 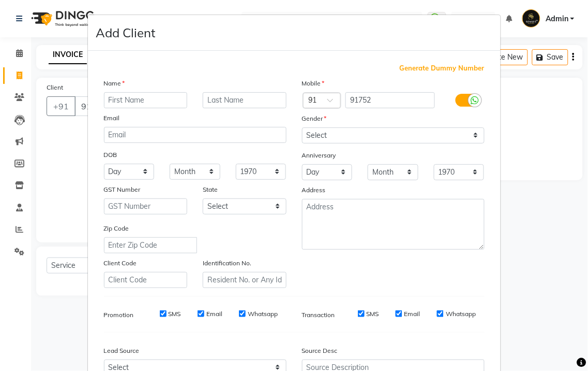 What do you see at coordinates (116, 228) in the screenshot?
I see `label: Zip Code` at bounding box center [116, 228].